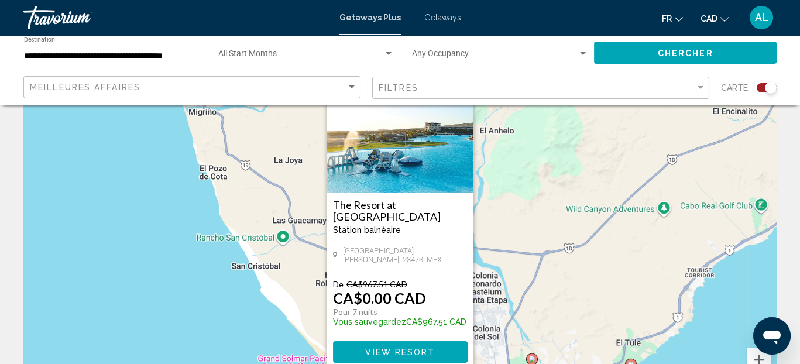  Describe the element at coordinates (400, 352) in the screenshot. I see `a: View Resort` at that location.